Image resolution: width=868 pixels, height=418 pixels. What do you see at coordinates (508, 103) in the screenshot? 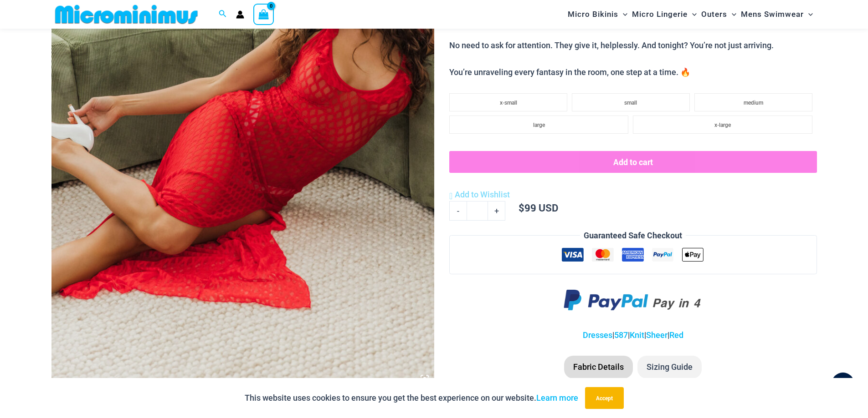
I see `span: x-small` at bounding box center [508, 103].